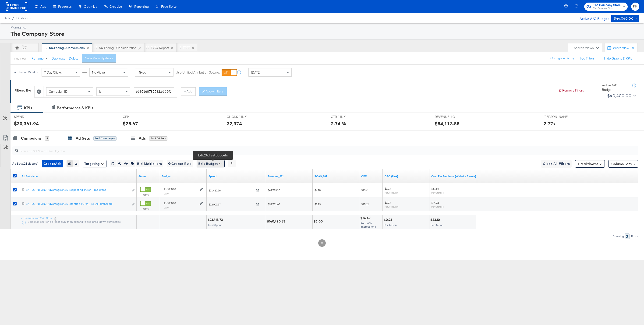  What do you see at coordinates (338, 124) in the screenshot?
I see `div: 2.74 %` at bounding box center [338, 124].